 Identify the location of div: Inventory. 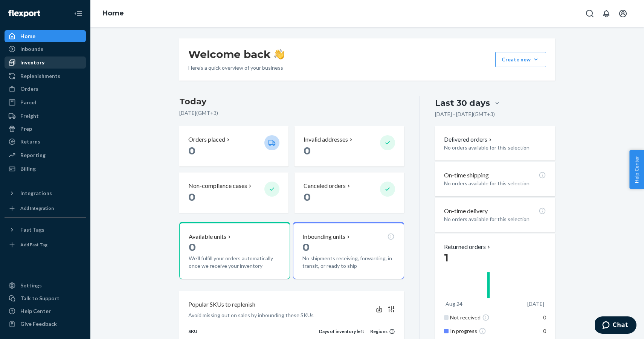
(32, 62).